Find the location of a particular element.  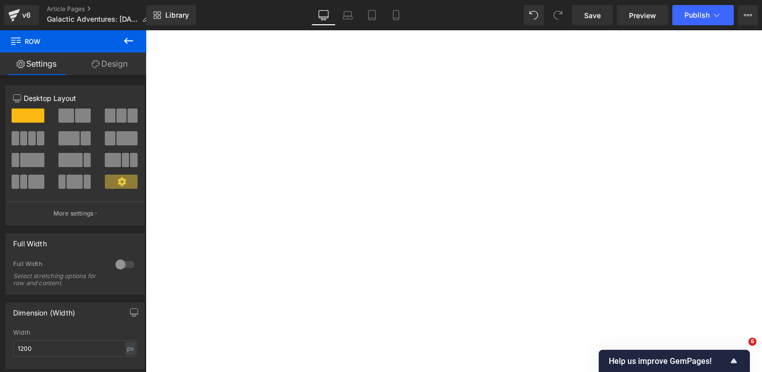

a: Tablet is located at coordinates (372, 15).